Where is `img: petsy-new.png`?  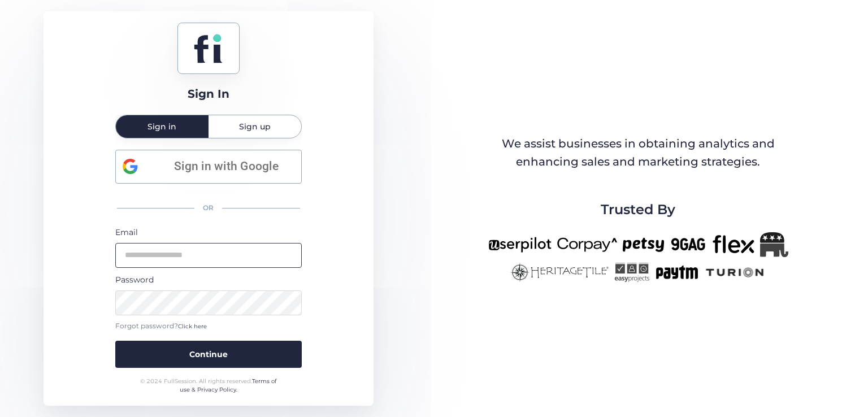
img: petsy-new.png is located at coordinates (643, 245).